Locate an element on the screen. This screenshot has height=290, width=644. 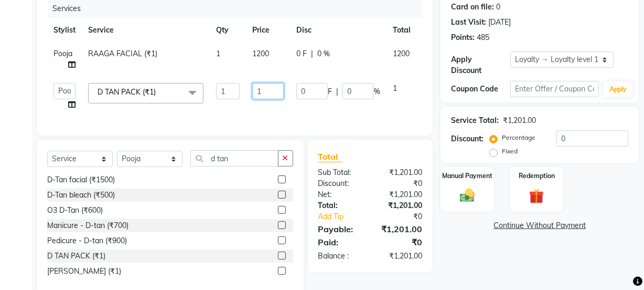
div: 485 is located at coordinates (483, 37).